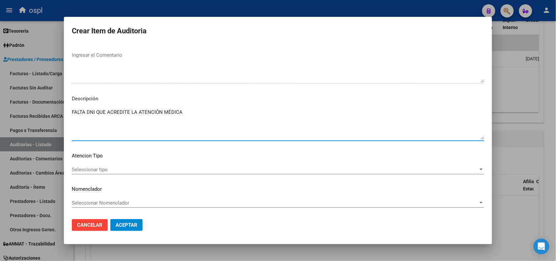  Describe the element at coordinates (90, 225) in the screenshot. I see `button: Cancelar` at that location.